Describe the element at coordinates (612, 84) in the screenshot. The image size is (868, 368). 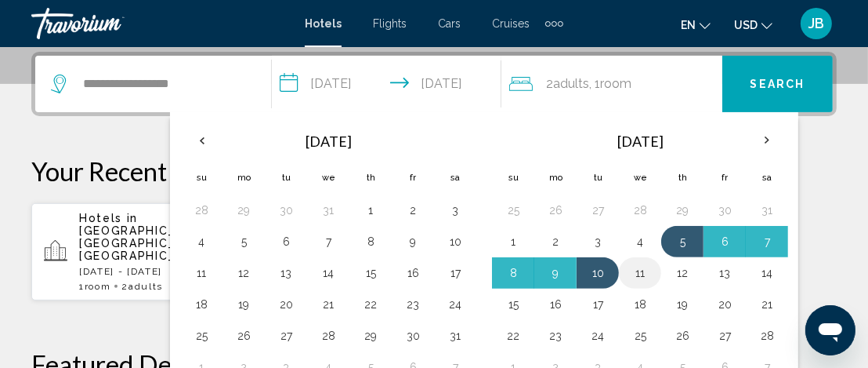
I see `button: Travelers: 2 adults, 0 children` at that location.